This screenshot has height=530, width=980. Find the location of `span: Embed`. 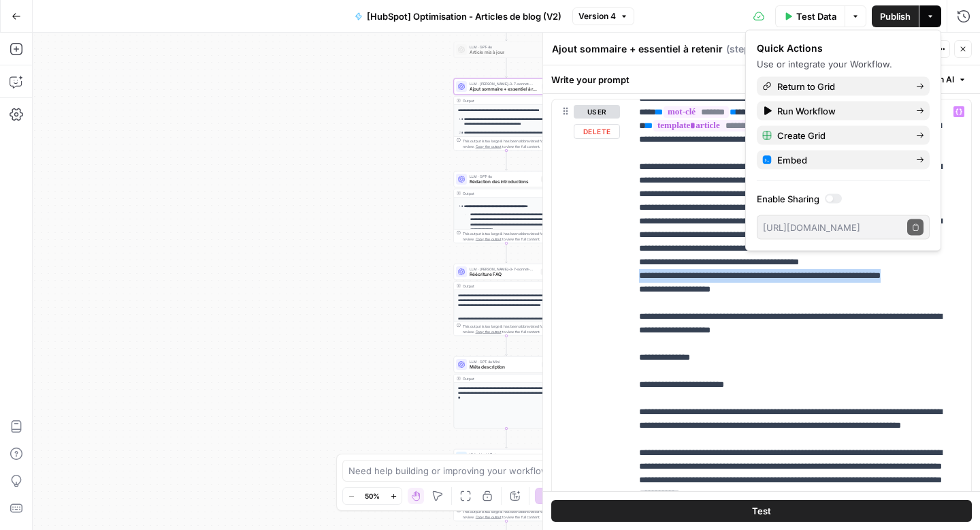

span: Embed is located at coordinates (841, 160).